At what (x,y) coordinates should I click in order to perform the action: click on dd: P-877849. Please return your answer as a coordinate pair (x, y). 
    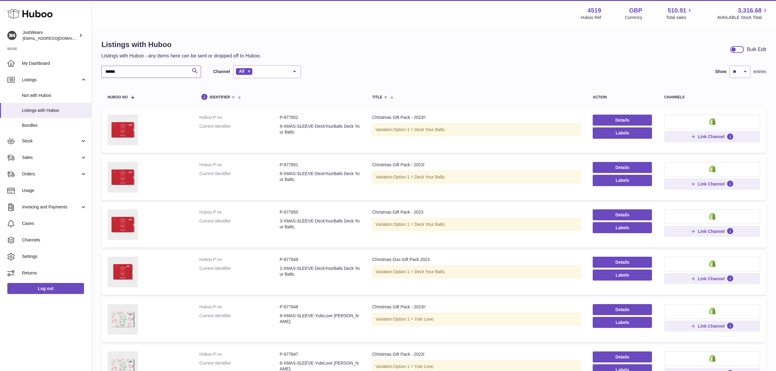
    Looking at the image, I should click on (320, 259).